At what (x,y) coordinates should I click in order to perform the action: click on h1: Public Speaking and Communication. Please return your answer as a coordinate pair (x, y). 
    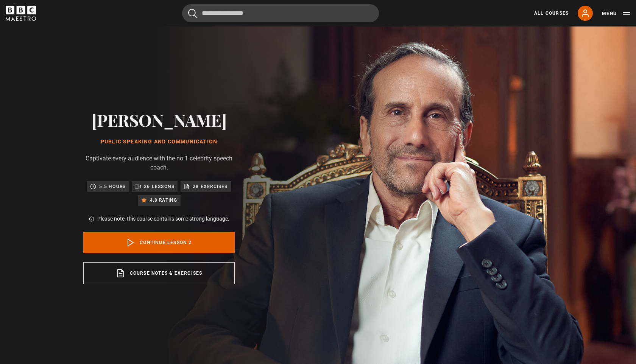
    Looking at the image, I should click on (159, 142).